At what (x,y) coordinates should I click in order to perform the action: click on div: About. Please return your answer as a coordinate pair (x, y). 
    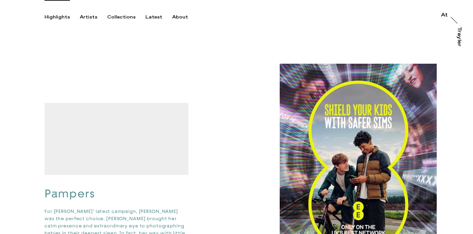
    Looking at the image, I should click on (180, 17).